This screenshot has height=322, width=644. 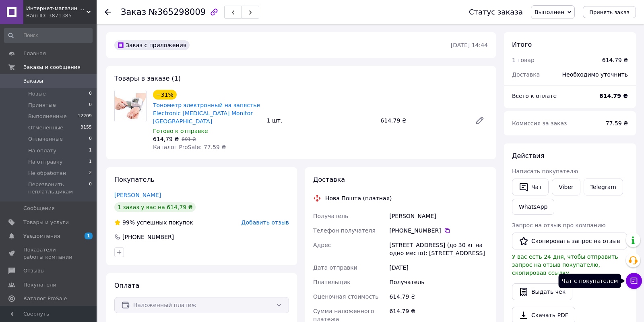 What do you see at coordinates (565, 265) in the screenshot?
I see `span: У вас есть 24 дня, чтобы отправить запрос на отзыв покупателю, скопировав ссылку.` at bounding box center [565, 265].